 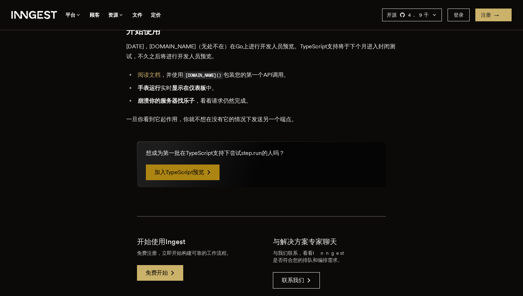 What do you see at coordinates (182, 172) in the screenshot?
I see `a: 加入TypeScript预览` at bounding box center [182, 172].